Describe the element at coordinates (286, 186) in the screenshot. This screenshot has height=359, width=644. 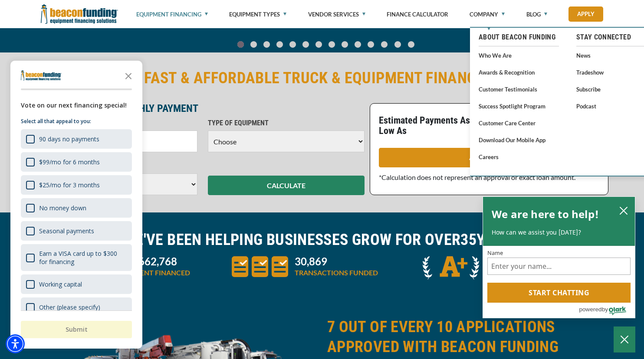
I see `button: CALCULATE` at that location.